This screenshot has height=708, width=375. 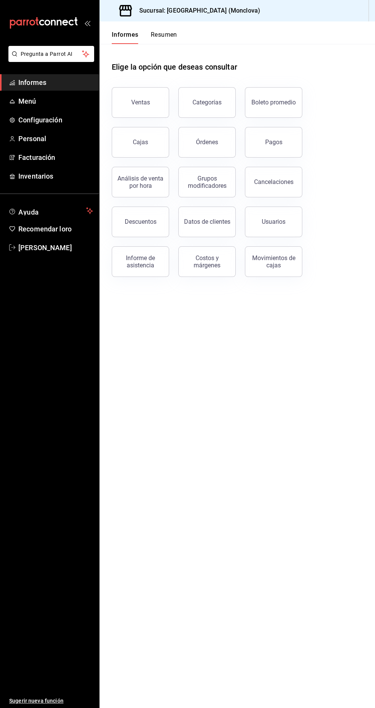 What do you see at coordinates (140, 103) in the screenshot?
I see `button: Ventas` at bounding box center [140, 103].